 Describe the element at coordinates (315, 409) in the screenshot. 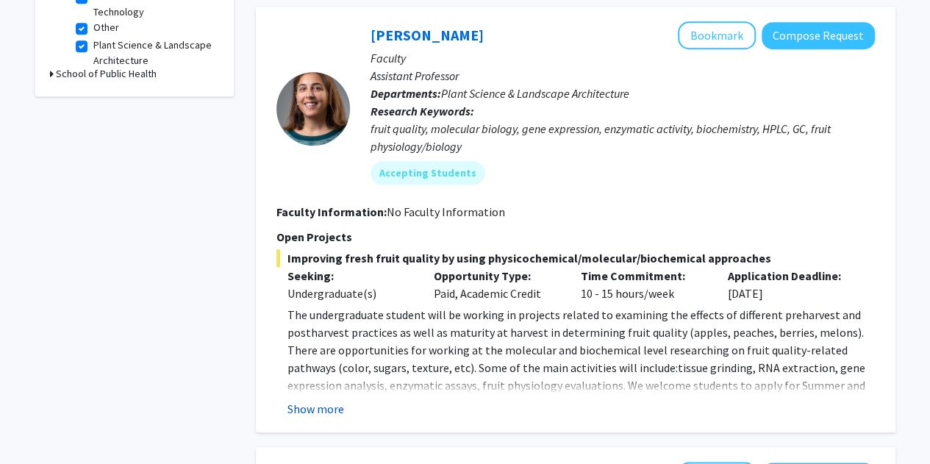

I see `button: Show more` at that location.